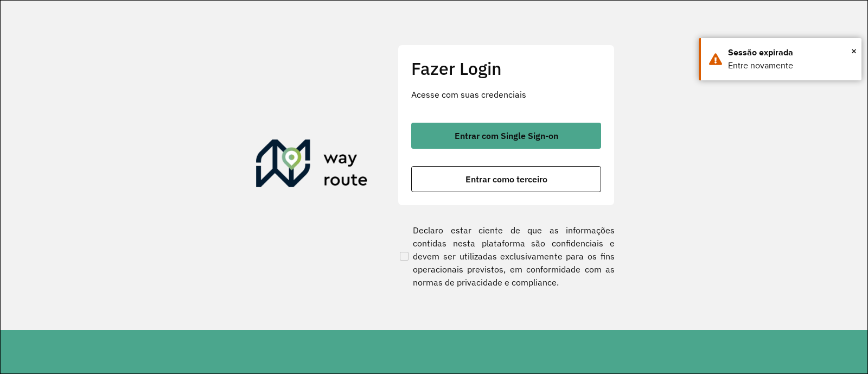 This screenshot has height=374, width=868. I want to click on span: Entrar com Single Sign-on, so click(506, 136).